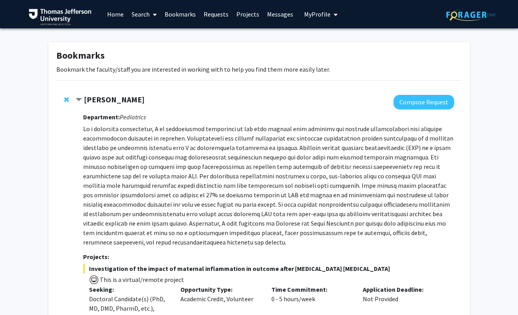 This screenshot has height=315, width=518. What do you see at coordinates (79, 100) in the screenshot?
I see `span: Contract Elizabeth Wright-Jin Bookmark` at bounding box center [79, 100].